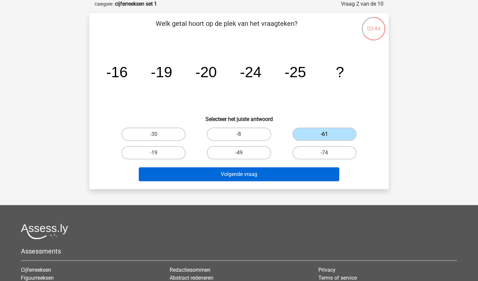 The image size is (478, 281). What do you see at coordinates (327, 270) in the screenshot?
I see `a: Privacy` at bounding box center [327, 270].